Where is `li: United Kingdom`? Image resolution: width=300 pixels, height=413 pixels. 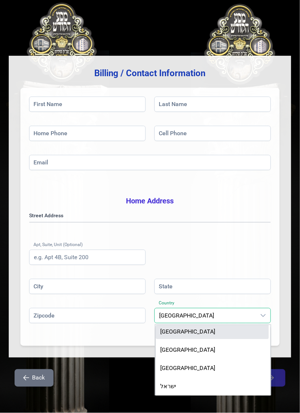 li: United Kingdom is located at coordinates (212, 350).